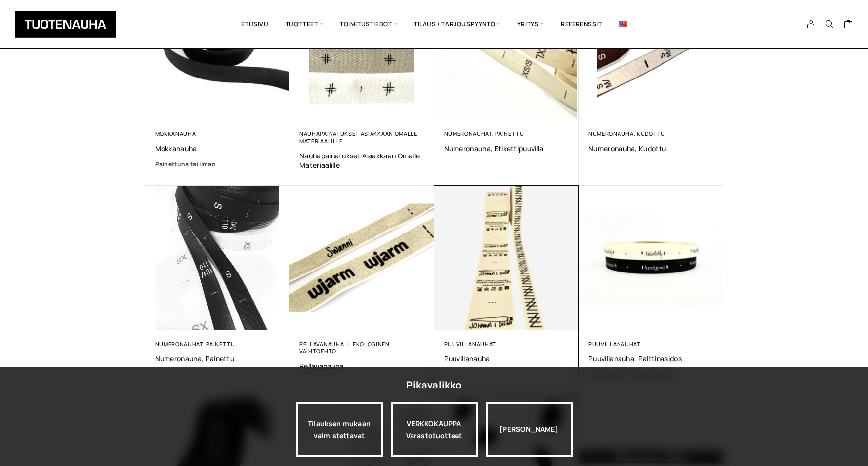 The width and height of the screenshot is (868, 466). Describe the element at coordinates (623, 24) in the screenshot. I see `img: English` at that location.